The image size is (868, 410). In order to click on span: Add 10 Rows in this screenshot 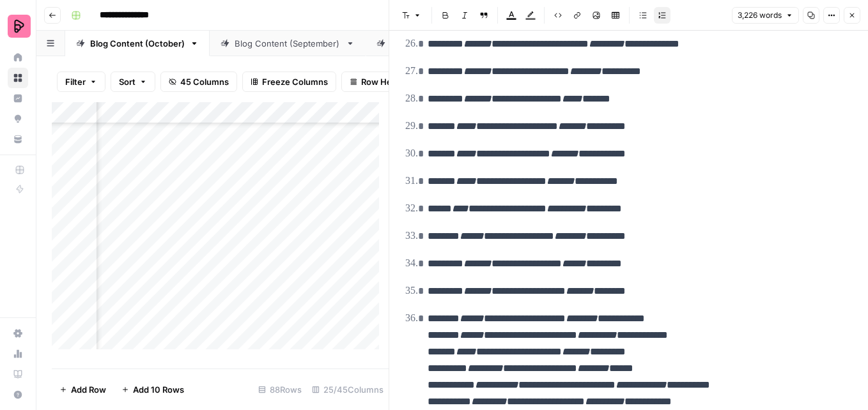, I will do `click(159, 389)`.